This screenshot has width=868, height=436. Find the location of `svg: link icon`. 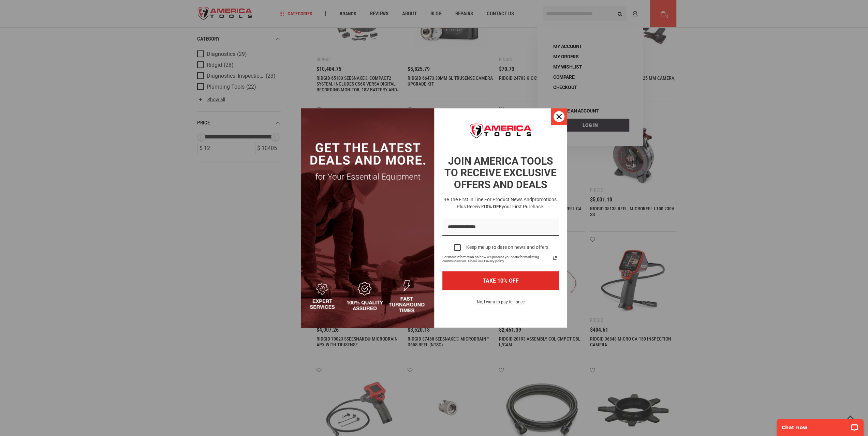

svg: link icon is located at coordinates (555, 258).